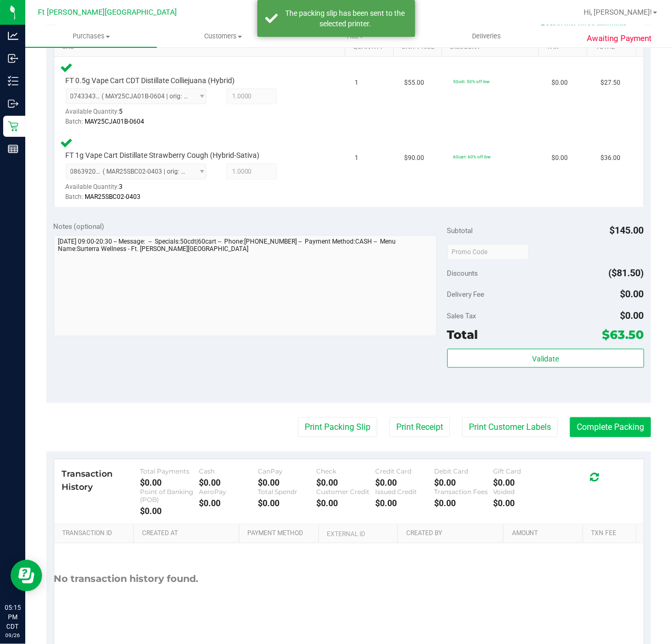 Image resolution: width=672 pixels, height=644 pixels. What do you see at coordinates (96, 533) in the screenshot?
I see `a: Transaction ID` at bounding box center [96, 533].